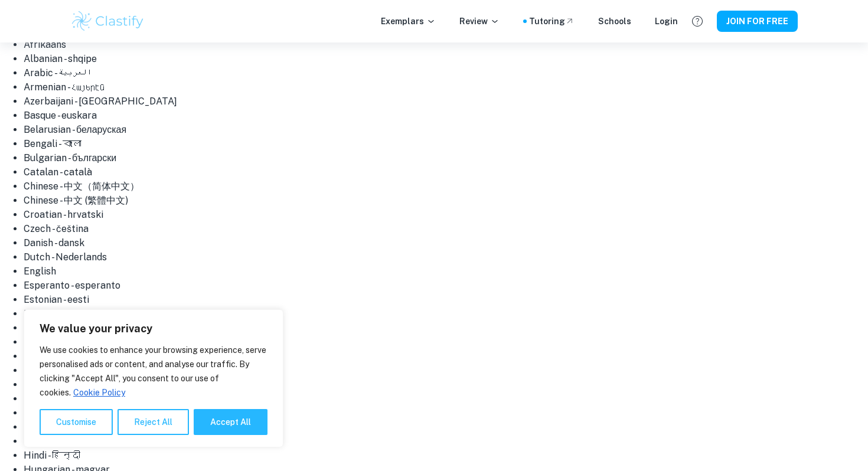  Describe the element at coordinates (153, 379) in the screenshot. I see `div: We value your privacy` at that location.